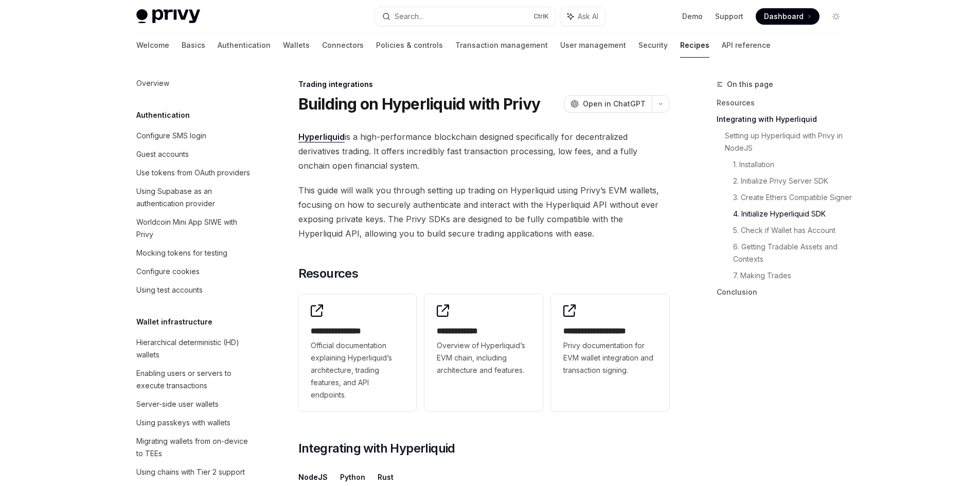 The image size is (980, 486). I want to click on span: Overview of Hyperliquid’s EVM chain, including architecture and features., so click(484, 358).